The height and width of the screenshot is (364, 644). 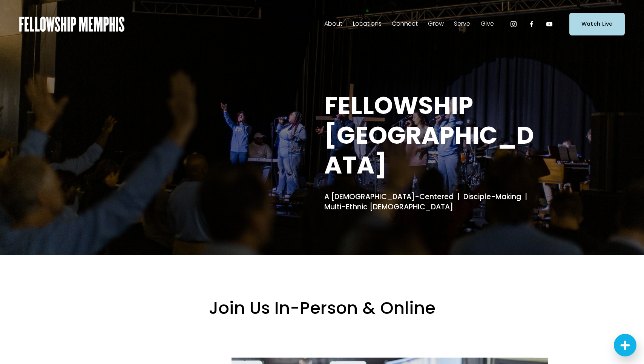 I want to click on h2: Join Us In-Person & Online, so click(x=322, y=308).